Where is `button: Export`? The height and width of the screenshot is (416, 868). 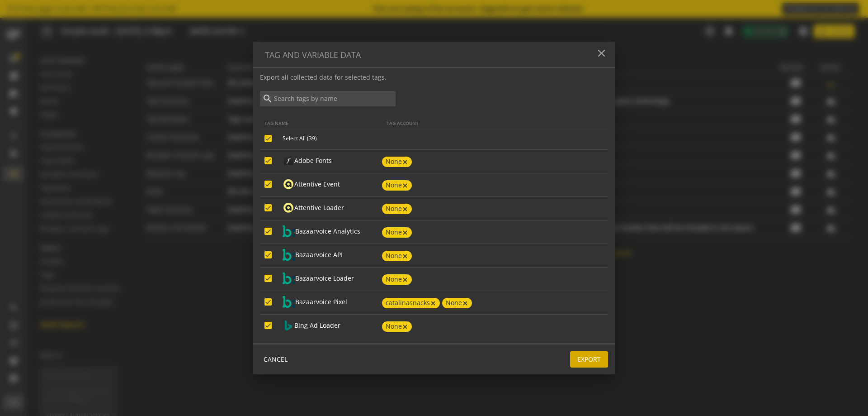 button: Export is located at coordinates (589, 359).